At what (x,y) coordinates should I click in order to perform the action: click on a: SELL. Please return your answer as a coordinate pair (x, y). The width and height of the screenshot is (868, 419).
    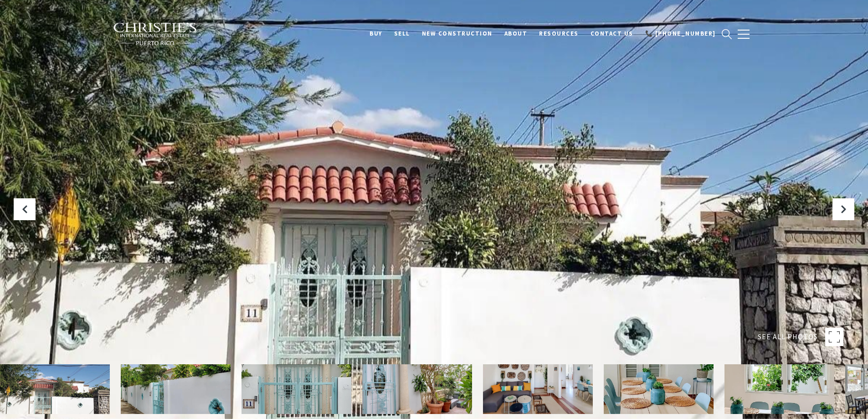
    Looking at the image, I should click on (402, 34).